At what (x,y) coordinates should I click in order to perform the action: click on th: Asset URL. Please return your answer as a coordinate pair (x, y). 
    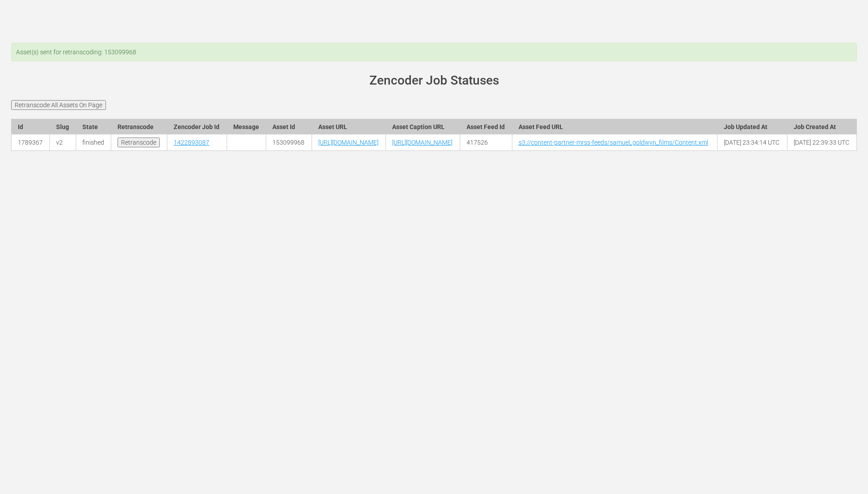
    Looking at the image, I should click on (348, 126).